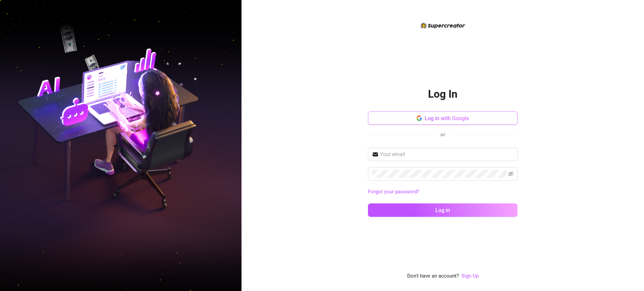 The image size is (644, 291). What do you see at coordinates (443, 135) in the screenshot?
I see `span: or` at bounding box center [443, 135].